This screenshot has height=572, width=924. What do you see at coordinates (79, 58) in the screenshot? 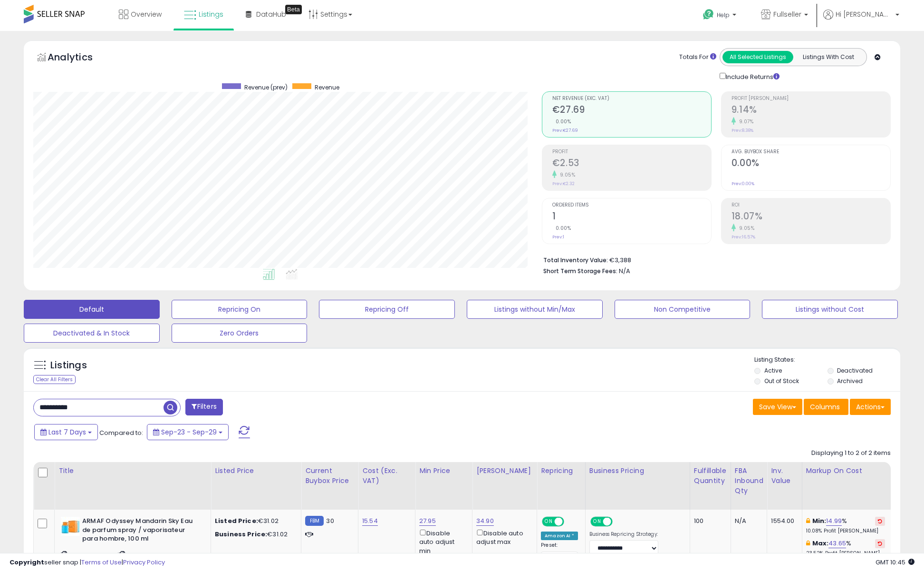
I see `h5: Analytics` at bounding box center [79, 58].